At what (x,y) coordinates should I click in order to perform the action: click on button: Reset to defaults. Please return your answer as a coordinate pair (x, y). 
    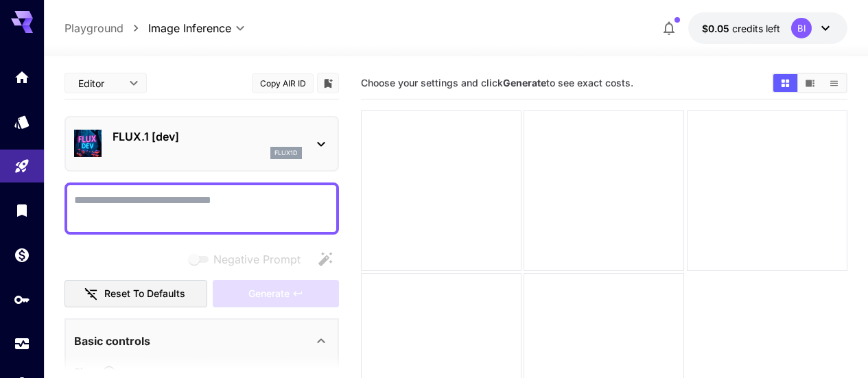
    Looking at the image, I should click on (136, 294).